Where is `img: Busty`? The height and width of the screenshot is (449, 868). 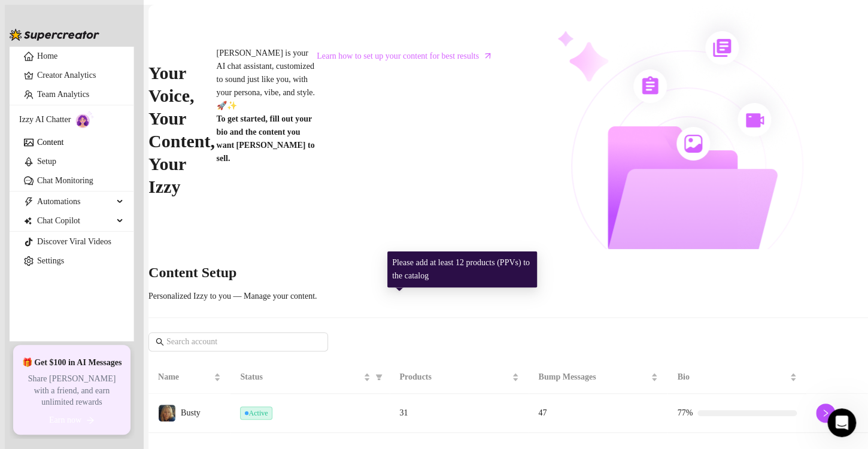 img: Busty is located at coordinates (167, 414).